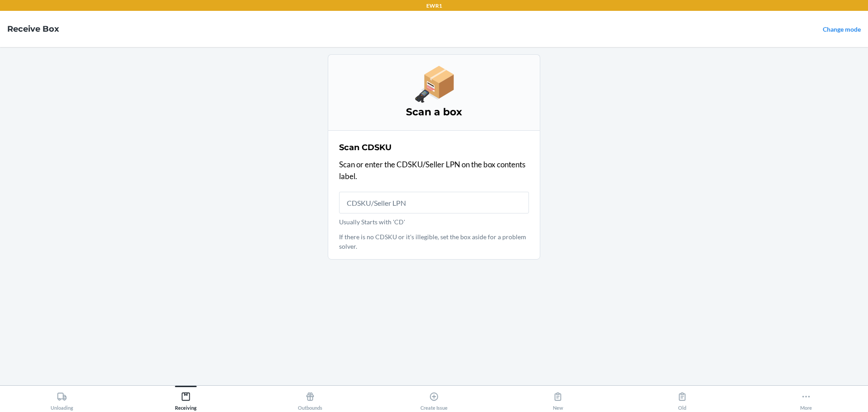 The height and width of the screenshot is (412, 868). Describe the element at coordinates (558, 400) in the screenshot. I see `div: New` at that location.